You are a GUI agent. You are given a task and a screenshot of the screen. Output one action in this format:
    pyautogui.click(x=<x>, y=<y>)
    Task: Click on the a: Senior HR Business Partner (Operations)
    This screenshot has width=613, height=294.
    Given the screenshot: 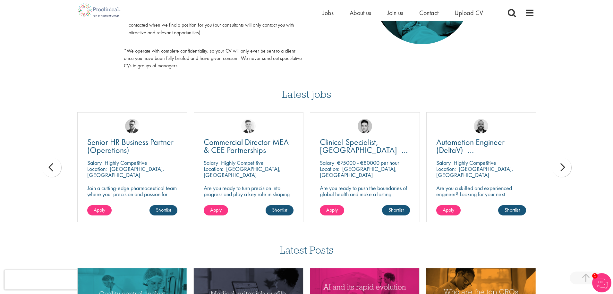 What is the action you would take?
    pyautogui.click(x=132, y=146)
    